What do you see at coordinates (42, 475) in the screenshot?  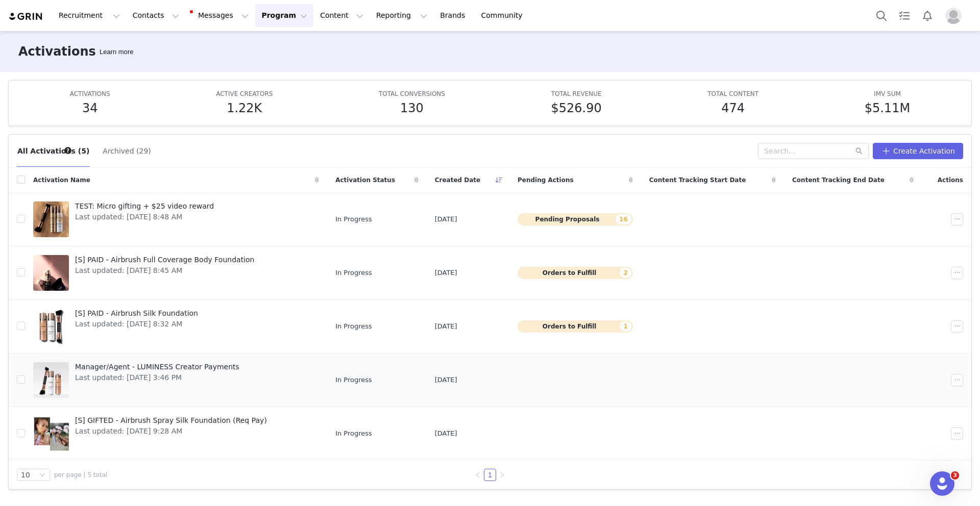 I see `i: icon: down` at bounding box center [42, 475].